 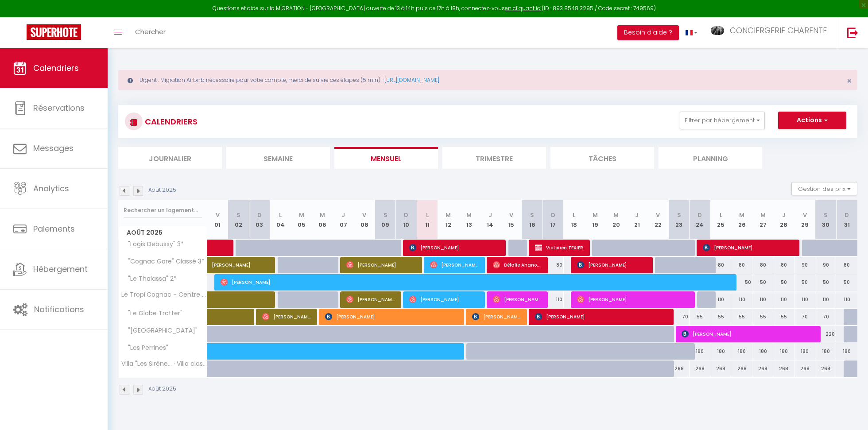 I want to click on th: 12, so click(x=448, y=220).